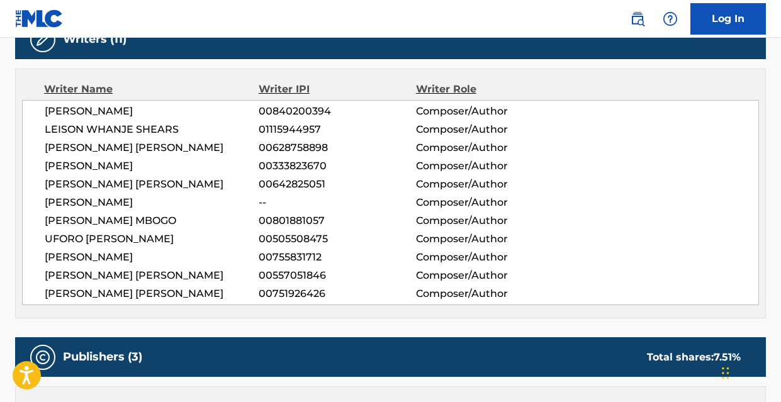 The image size is (781, 402). What do you see at coordinates (670, 19) in the screenshot?
I see `img: help` at bounding box center [670, 19].